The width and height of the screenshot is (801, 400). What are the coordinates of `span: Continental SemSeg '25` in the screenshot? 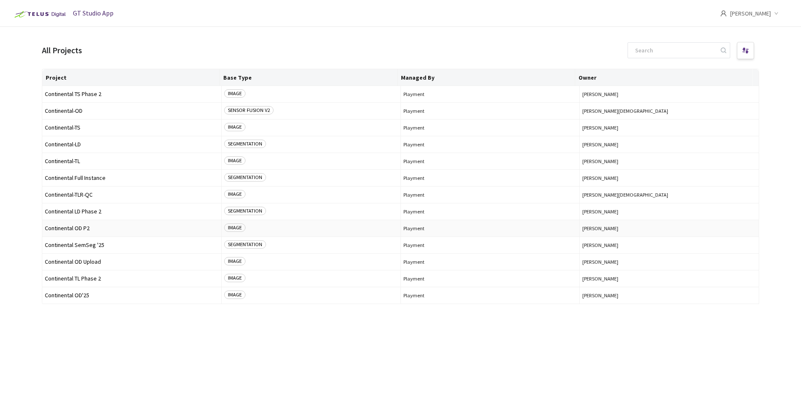 It's located at (132, 245).